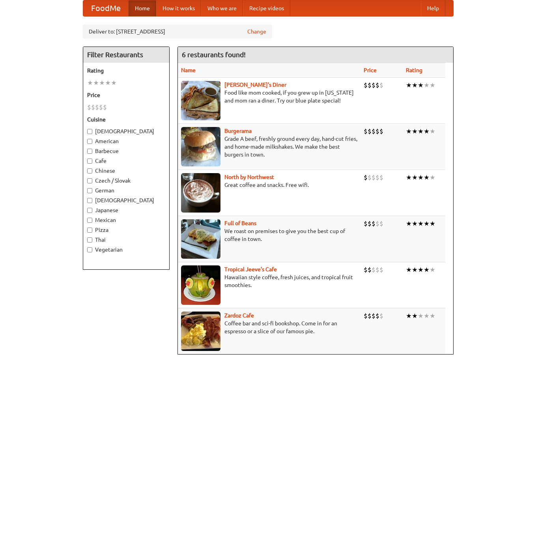  What do you see at coordinates (222, 8) in the screenshot?
I see `a: Who we are` at bounding box center [222, 8].